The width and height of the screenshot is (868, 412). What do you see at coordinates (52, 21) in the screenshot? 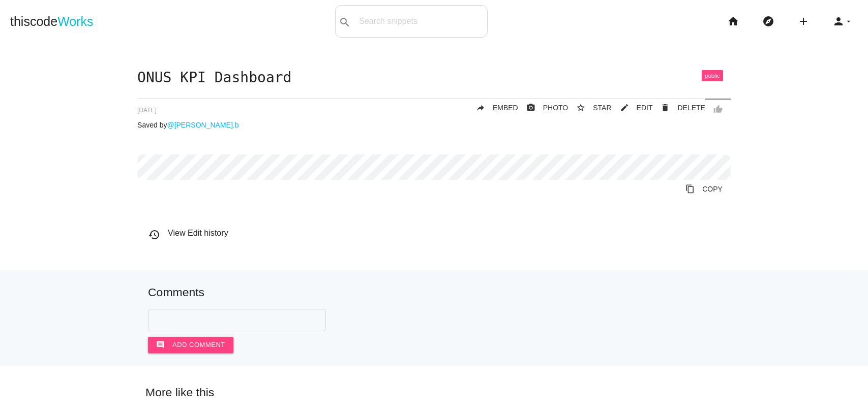
I see `a: thiscodeWorks` at bounding box center [52, 21].